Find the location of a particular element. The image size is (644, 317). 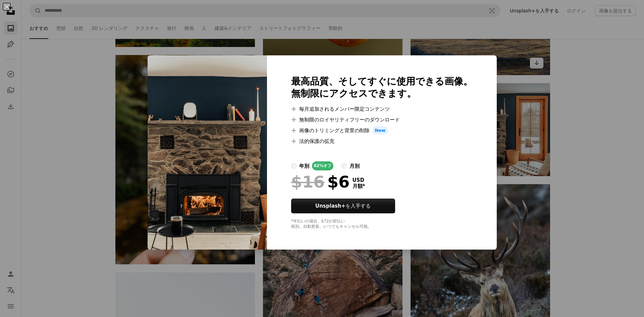

span: $16 is located at coordinates (308, 182).